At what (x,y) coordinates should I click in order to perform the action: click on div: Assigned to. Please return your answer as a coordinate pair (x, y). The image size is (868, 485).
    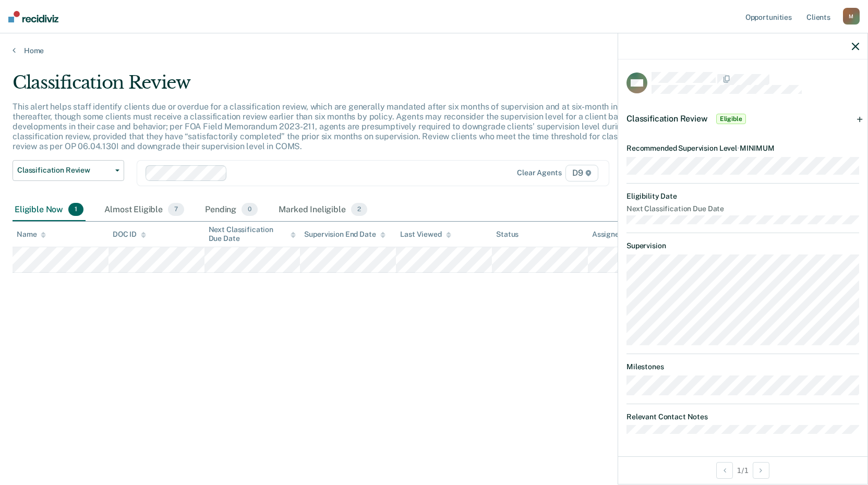
    Looking at the image, I should click on (617, 234).